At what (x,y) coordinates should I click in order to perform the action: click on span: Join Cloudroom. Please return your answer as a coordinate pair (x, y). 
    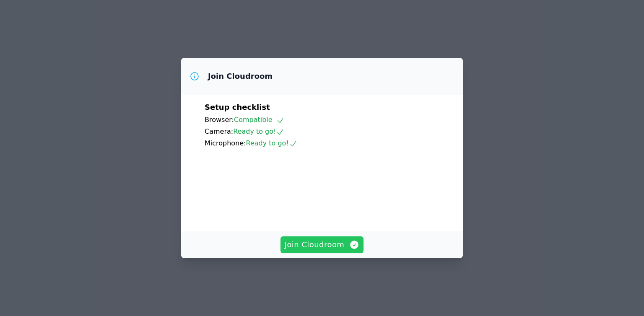
    Looking at the image, I should click on (322, 245).